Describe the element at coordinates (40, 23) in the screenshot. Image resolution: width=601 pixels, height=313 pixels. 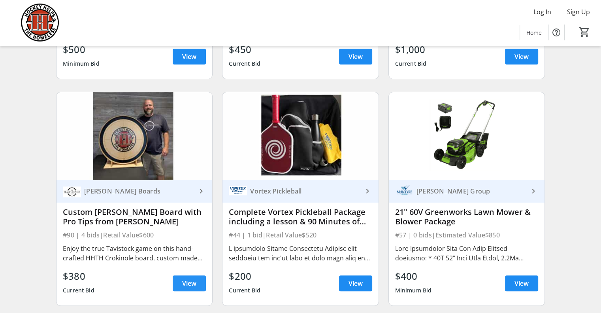
I see `img: Hockey Helps the Homeless's Logo` at that location.